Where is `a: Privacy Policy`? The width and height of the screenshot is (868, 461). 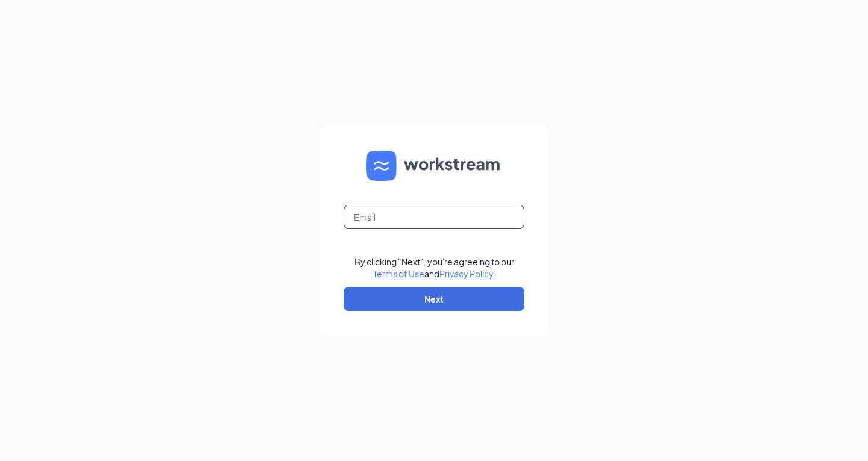 a: Privacy Policy is located at coordinates (466, 274).